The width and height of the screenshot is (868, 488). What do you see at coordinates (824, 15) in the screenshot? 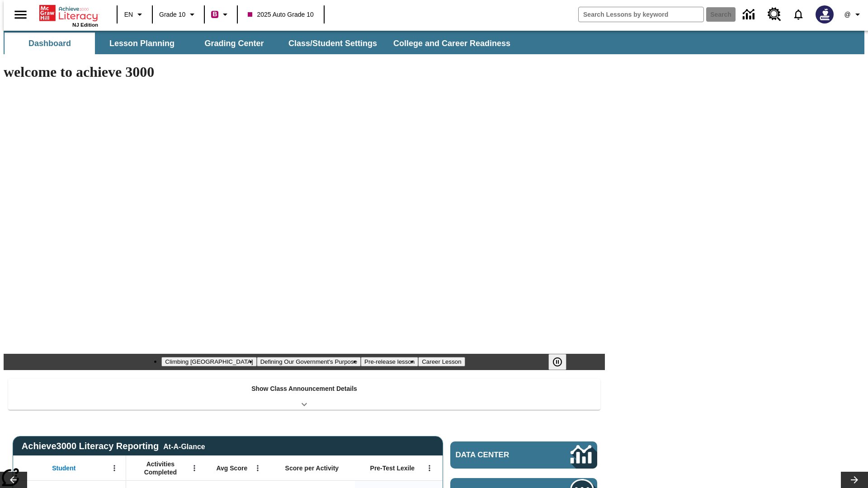
I see `img: Avatar` at bounding box center [824, 15].